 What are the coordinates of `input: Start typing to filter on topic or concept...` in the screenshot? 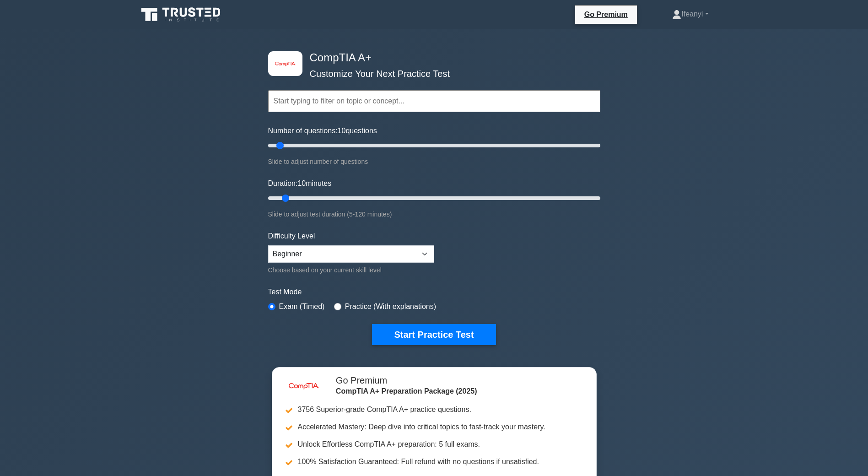 It's located at (434, 101).